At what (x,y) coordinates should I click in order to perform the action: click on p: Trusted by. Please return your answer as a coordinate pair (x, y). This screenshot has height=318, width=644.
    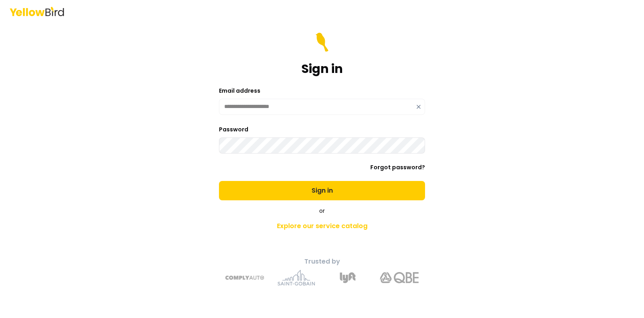
    Looking at the image, I should click on (322, 261).